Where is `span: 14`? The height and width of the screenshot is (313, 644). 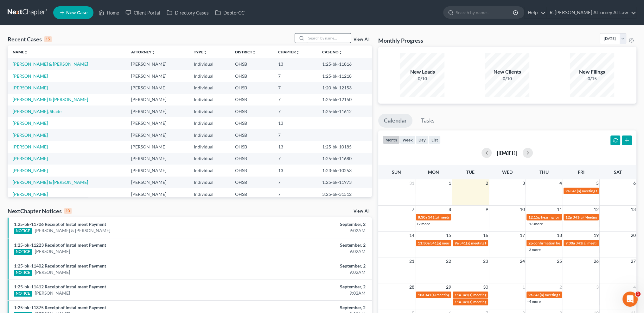
span: 14 is located at coordinates (411, 235).